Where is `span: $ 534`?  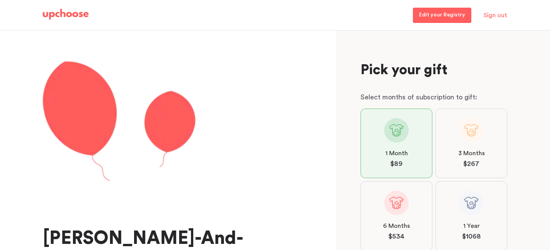 span: $ 534 is located at coordinates (397, 237).